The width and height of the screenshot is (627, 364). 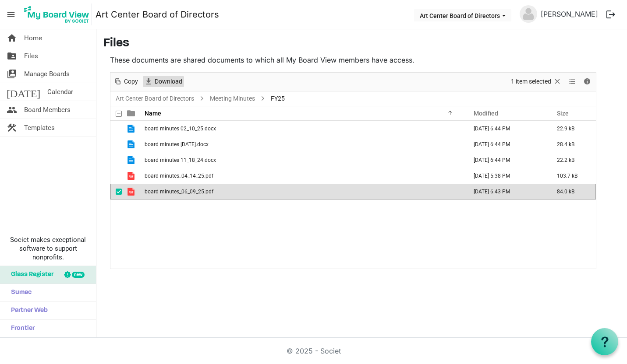 What do you see at coordinates (12, 128) in the screenshot?
I see `span: construction` at bounding box center [12, 128].